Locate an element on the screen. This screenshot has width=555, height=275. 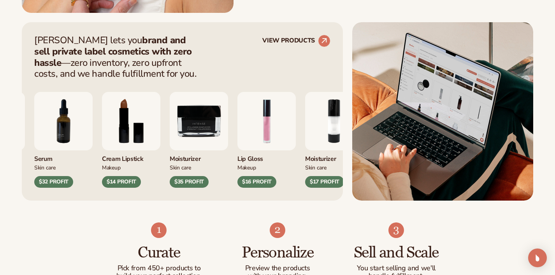
p: You start selling and we'll is located at coordinates (396, 268).